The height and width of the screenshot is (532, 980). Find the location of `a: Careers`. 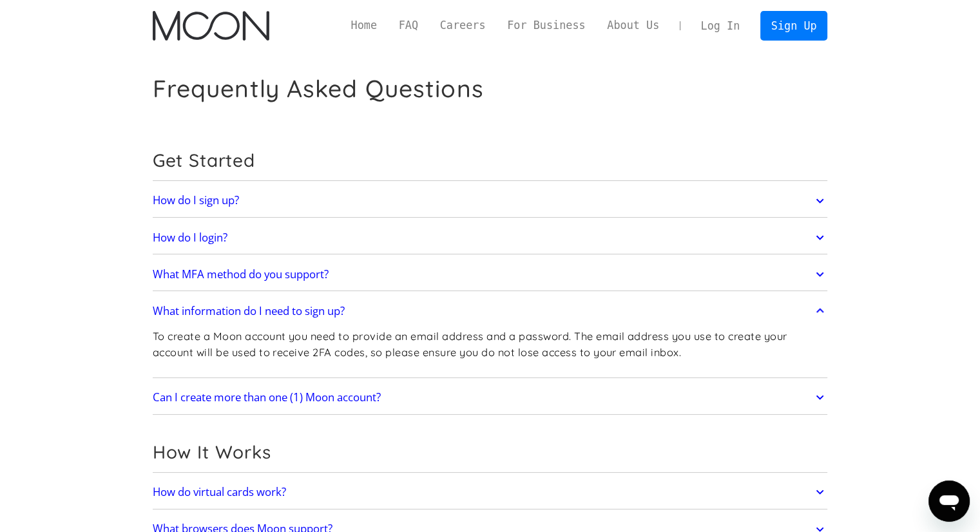

a: Careers is located at coordinates (463, 25).